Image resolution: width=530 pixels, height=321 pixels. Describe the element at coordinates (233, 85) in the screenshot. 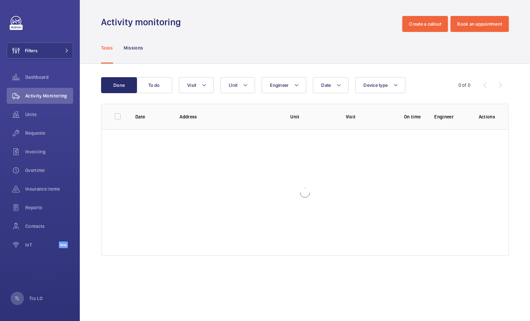

I see `span: Unit` at that location.